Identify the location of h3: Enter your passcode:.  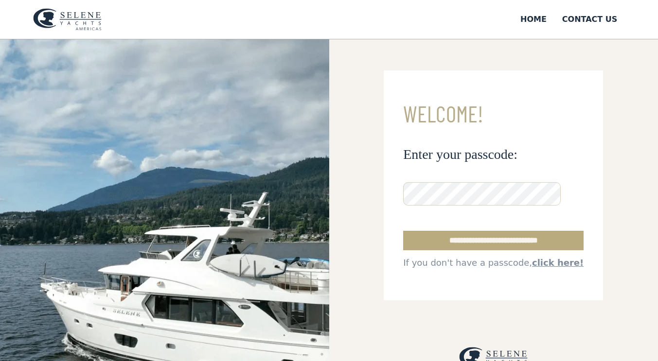
(493, 154).